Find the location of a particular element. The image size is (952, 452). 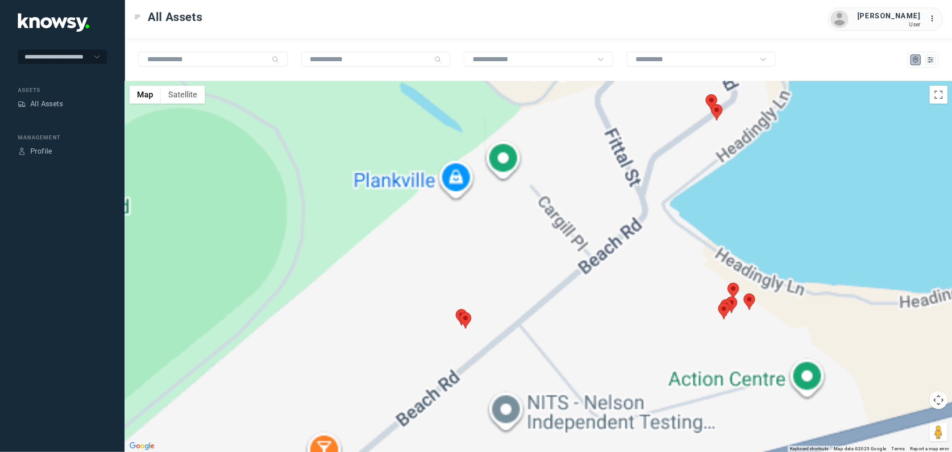

img: Application Logo is located at coordinates (54, 22).